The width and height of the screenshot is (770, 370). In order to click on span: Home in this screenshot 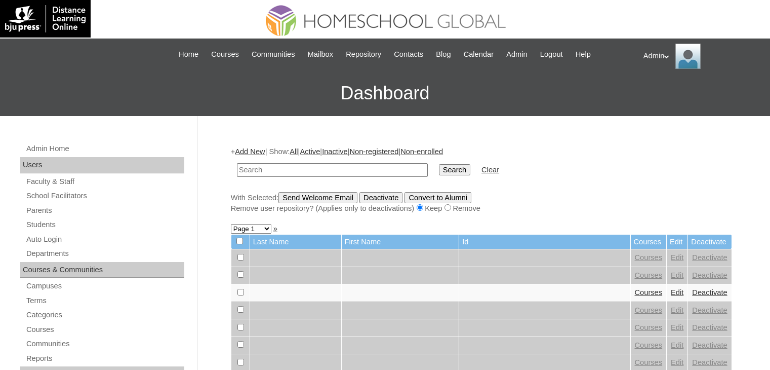, I will do `click(188, 54)`.